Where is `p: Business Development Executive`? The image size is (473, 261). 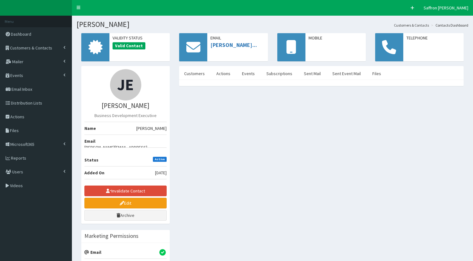
p: Business Development Executive is located at coordinates (125, 115).